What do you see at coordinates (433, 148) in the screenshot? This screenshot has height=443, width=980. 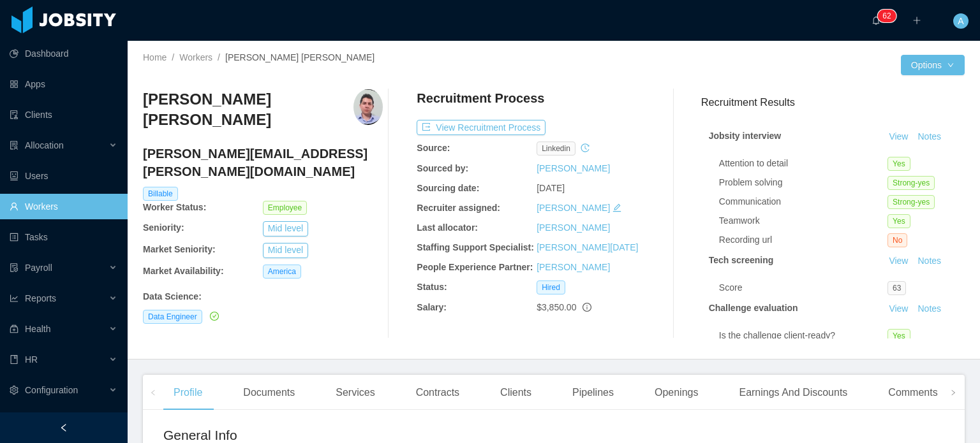 I see `b: Source:` at bounding box center [433, 148].